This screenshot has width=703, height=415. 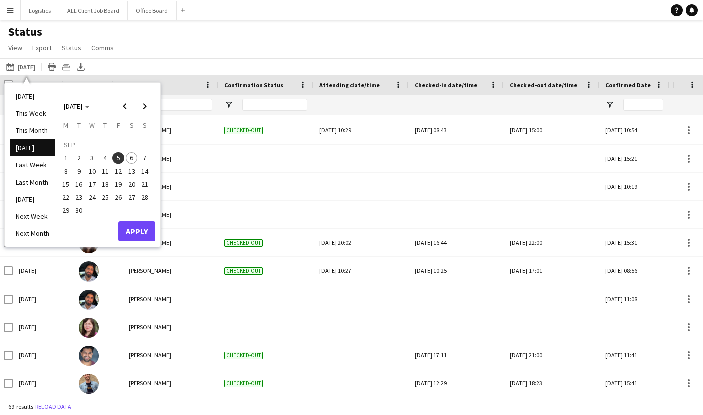 What do you see at coordinates (66, 157) in the screenshot?
I see `button: 01-09-2025` at bounding box center [66, 157].